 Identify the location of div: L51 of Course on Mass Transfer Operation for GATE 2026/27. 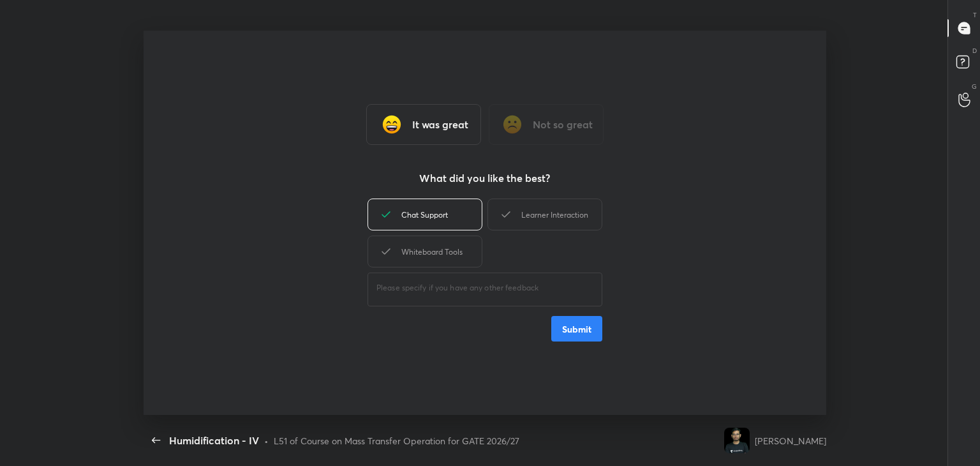
(396, 440).